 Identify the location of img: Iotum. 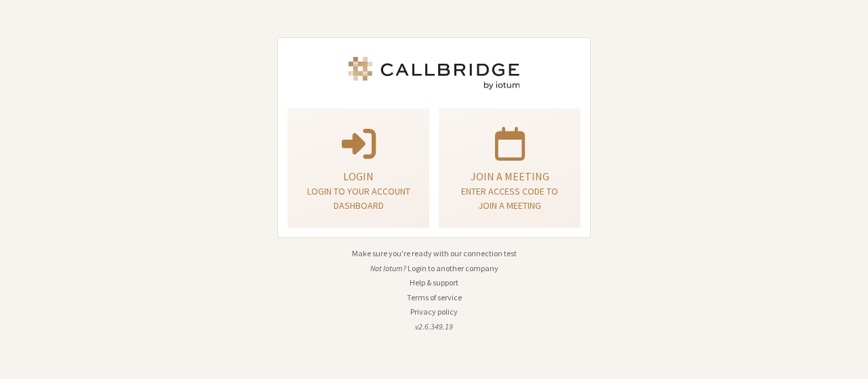
(434, 73).